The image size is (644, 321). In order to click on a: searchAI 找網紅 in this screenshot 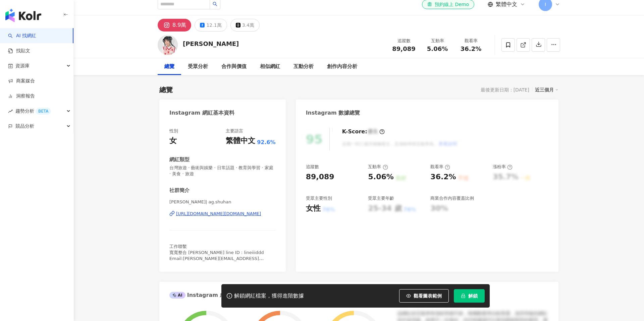, I will do `click(22, 35)`.